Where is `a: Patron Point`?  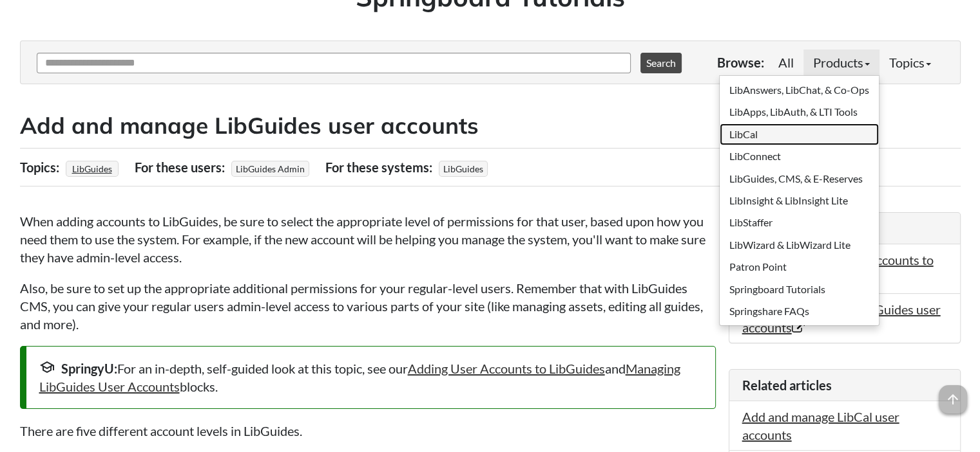
a: Patron Point is located at coordinates (799, 267).